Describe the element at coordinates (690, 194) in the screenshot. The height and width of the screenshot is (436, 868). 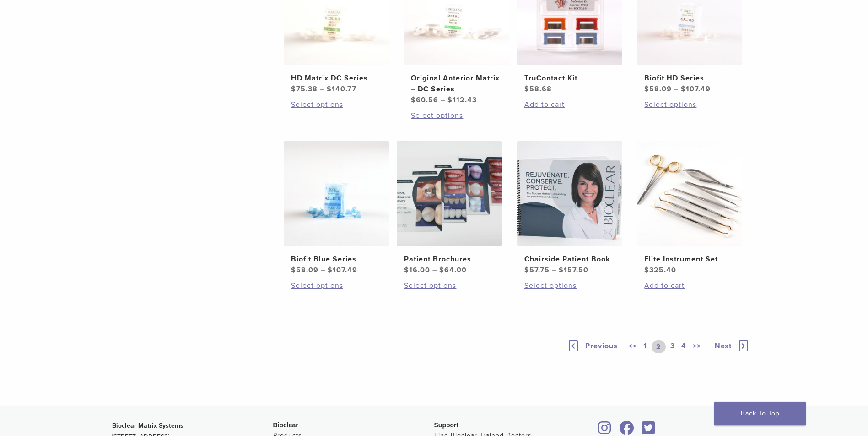
I see `img: Elite Instrument Set` at that location.